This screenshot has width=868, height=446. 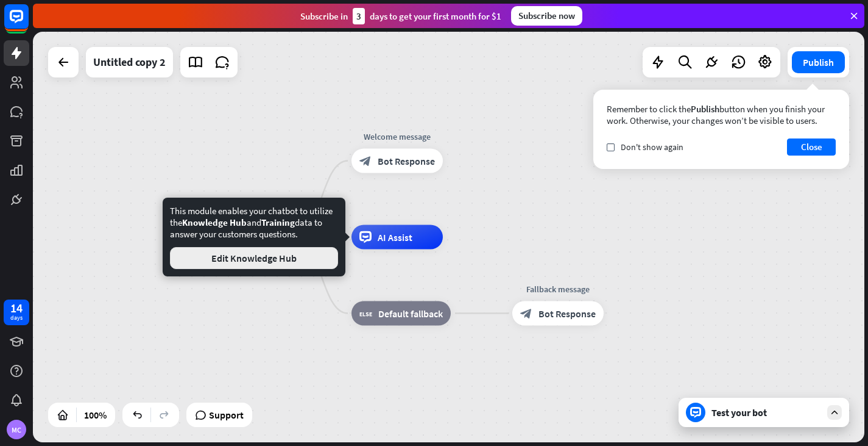 What do you see at coordinates (558, 289) in the screenshot?
I see `div: Fallback message` at bounding box center [558, 289].